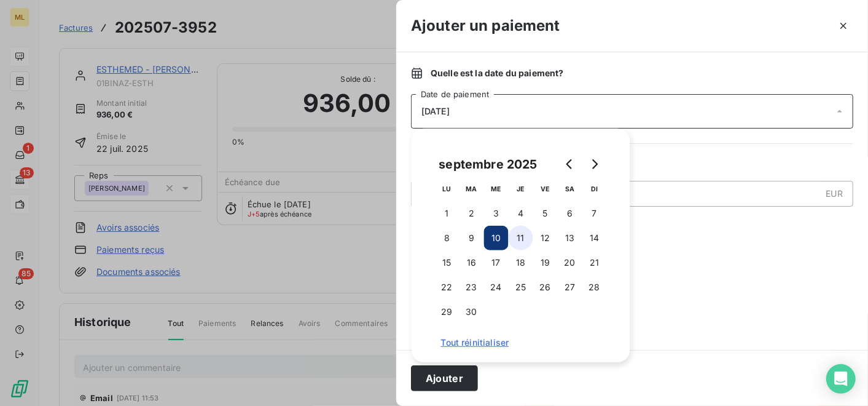 The image size is (868, 406). What do you see at coordinates (497, 73) in the screenshot?
I see `span: Quelle est la date du paiement ?` at bounding box center [497, 73].